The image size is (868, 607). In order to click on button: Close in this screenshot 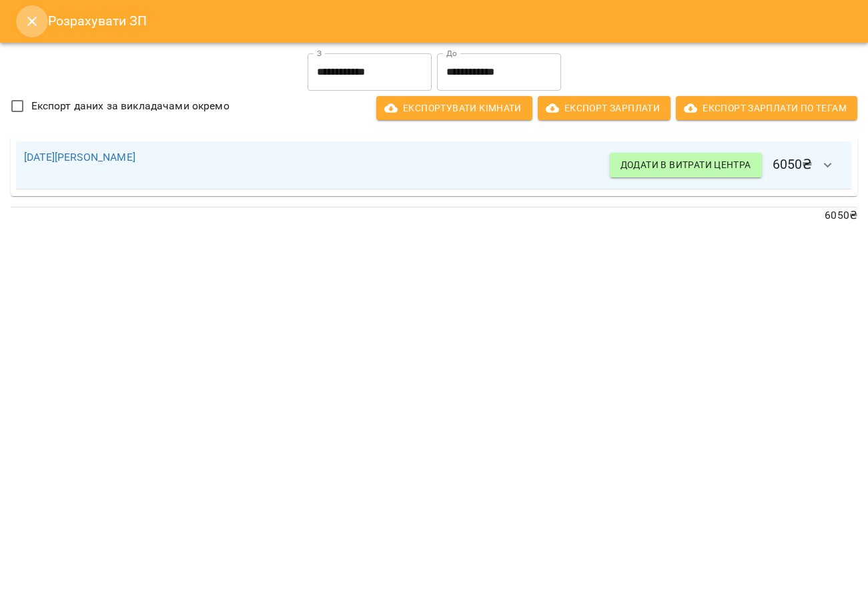, I will do `click(32, 21)`.